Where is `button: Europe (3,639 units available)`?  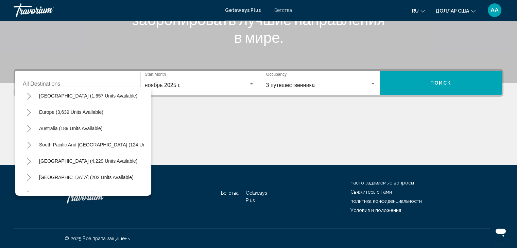
button: Europe (3,639 units available) is located at coordinates (71, 112).